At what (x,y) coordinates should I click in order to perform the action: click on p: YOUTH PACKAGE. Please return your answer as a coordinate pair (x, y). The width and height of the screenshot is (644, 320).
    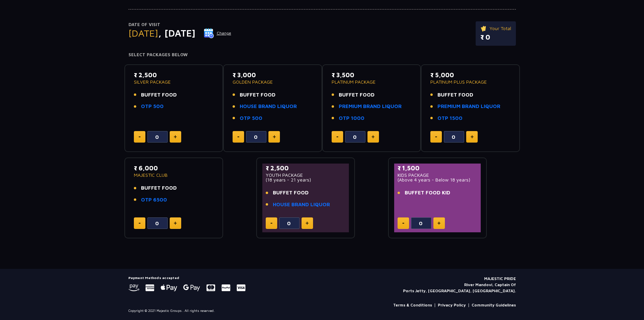
    Looking at the image, I should click on (306, 176).